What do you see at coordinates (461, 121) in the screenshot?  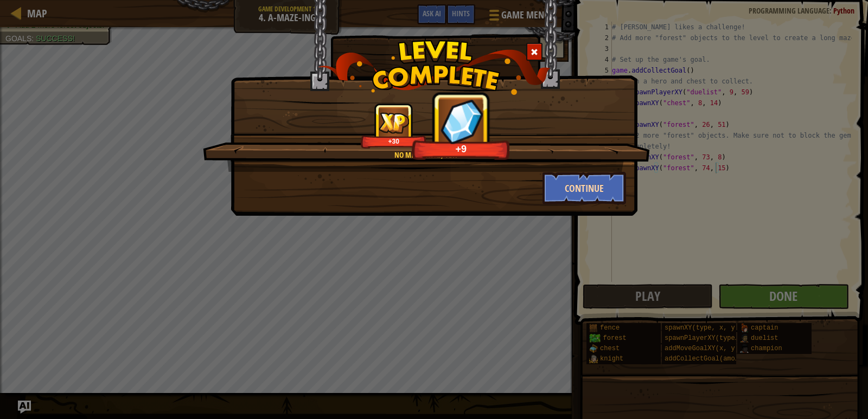 I see `img: reward_icon_gems.png` at bounding box center [461, 121].